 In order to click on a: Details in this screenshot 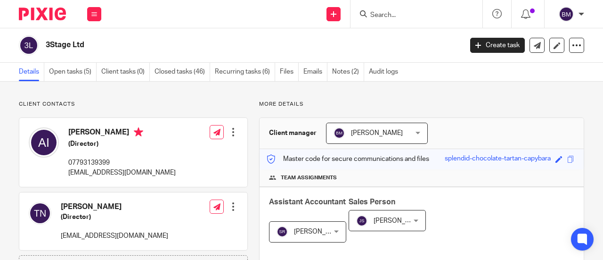, I will do `click(32, 72)`.